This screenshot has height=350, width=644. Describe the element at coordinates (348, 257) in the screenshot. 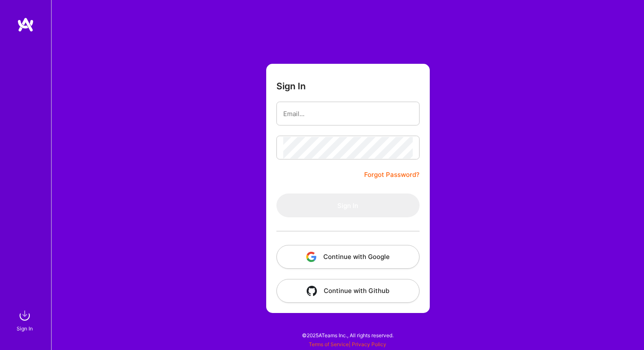

I see `button: Continue with Google` at that location.